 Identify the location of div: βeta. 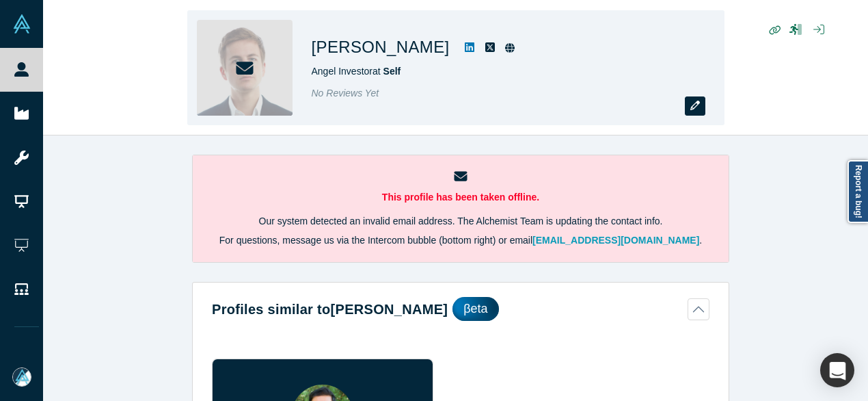
(475, 308).